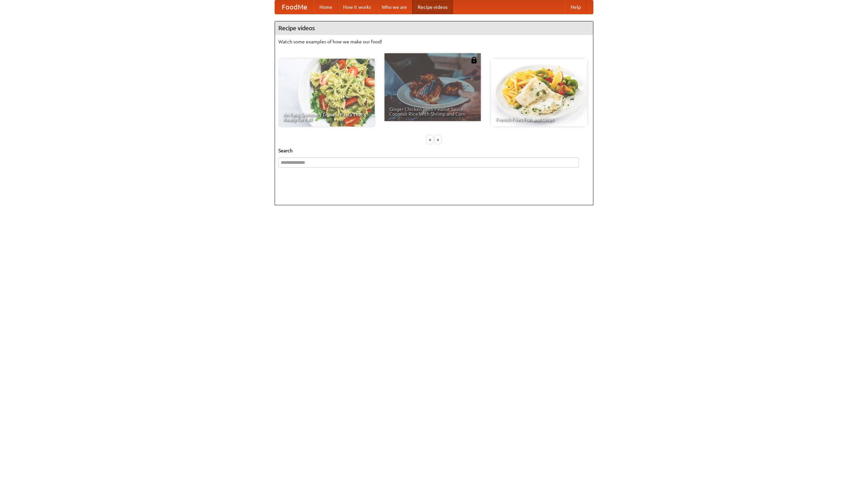 This screenshot has height=480, width=868. I want to click on span: An Easy, Summery Tomato Pasta That's Ready for Fall, so click(327, 117).